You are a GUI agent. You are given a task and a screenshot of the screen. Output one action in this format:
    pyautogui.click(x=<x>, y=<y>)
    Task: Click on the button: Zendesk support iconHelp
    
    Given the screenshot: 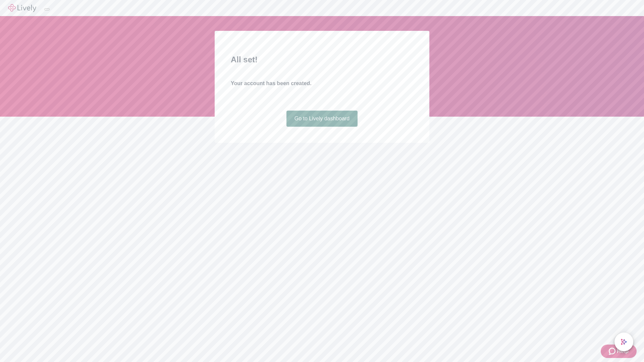 What is the action you would take?
    pyautogui.click(x=618, y=351)
    